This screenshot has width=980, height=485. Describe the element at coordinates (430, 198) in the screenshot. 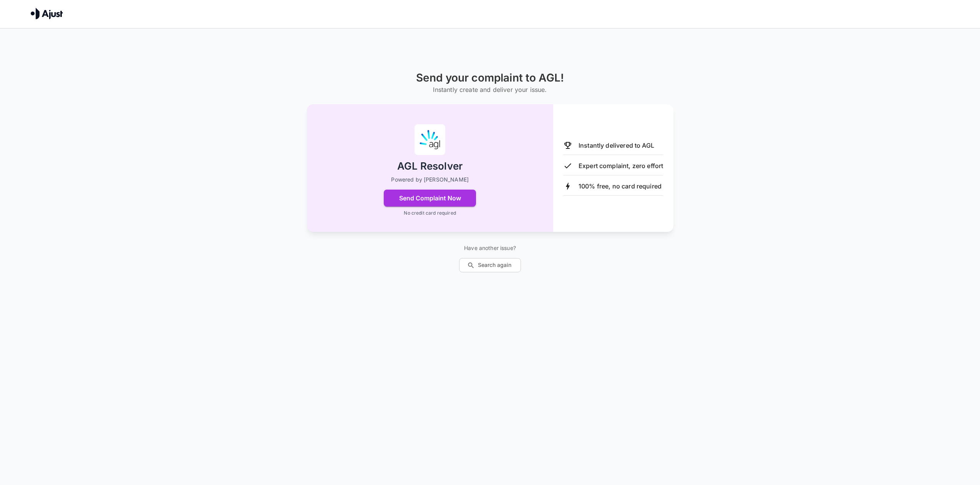

I see `button: Send Complaint Now` at that location.